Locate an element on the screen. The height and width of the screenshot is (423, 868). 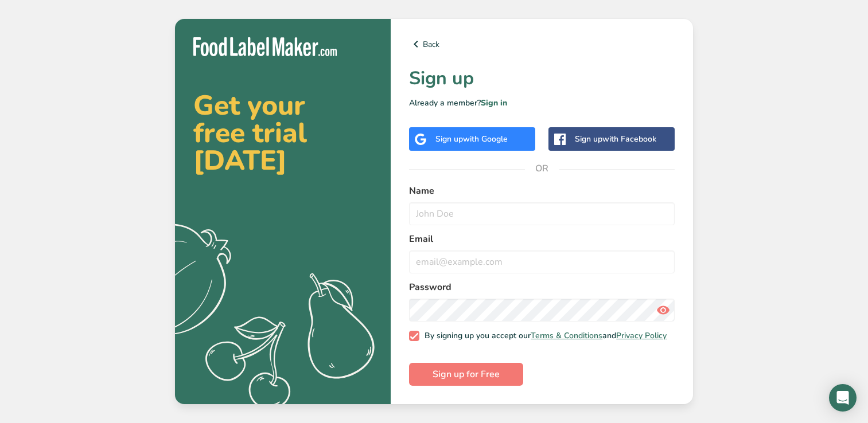
input: email@example.com is located at coordinates (542, 262).